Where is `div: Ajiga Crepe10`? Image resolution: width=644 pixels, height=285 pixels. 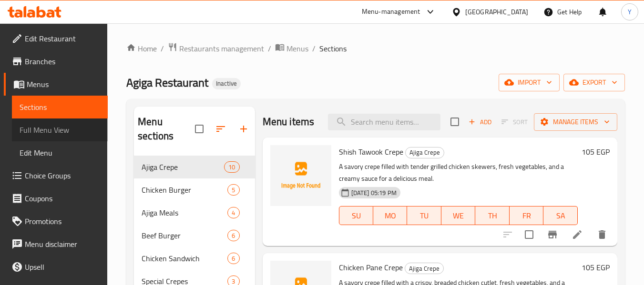 div: Ajiga Crepe10 is located at coordinates (194, 167).